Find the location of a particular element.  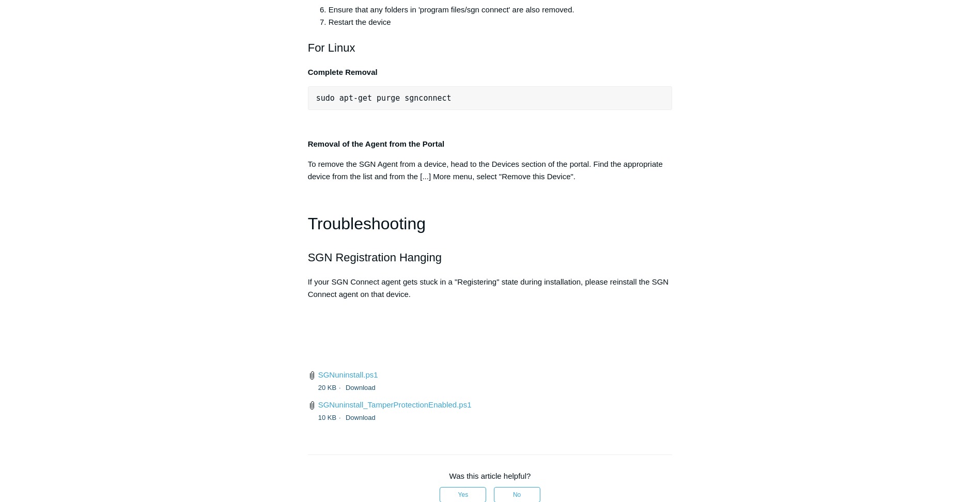

h1: Troubleshooting is located at coordinates (490, 224).